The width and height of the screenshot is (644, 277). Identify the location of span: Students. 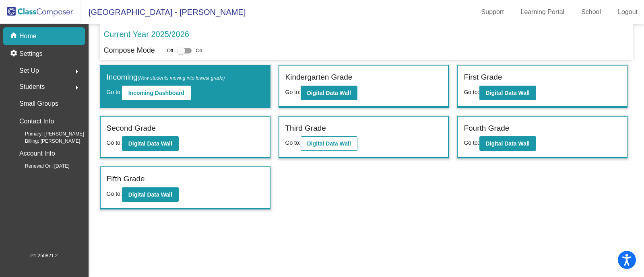
(32, 87).